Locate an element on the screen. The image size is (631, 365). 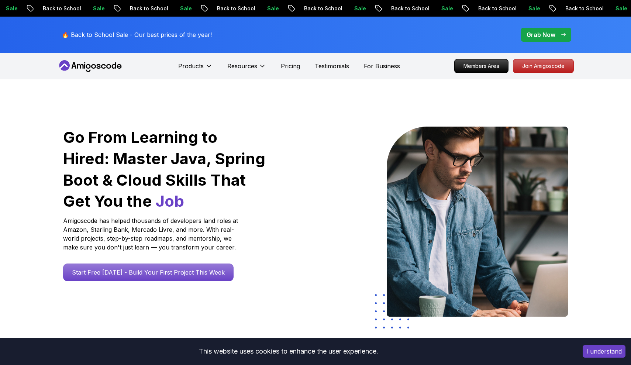
p: Pricing is located at coordinates (291, 66).